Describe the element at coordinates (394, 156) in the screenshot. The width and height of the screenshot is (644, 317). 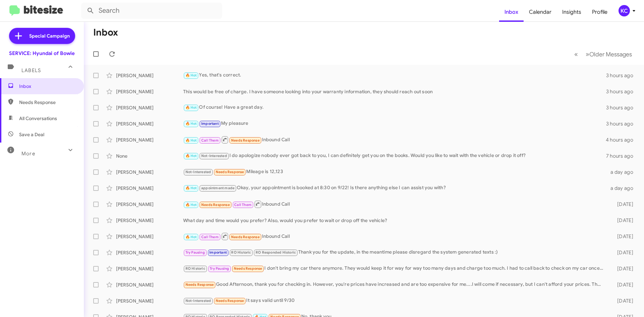
I see `div: I do apologize nobody ever got back to you, I can definitely get you on the books. Would you like...` at that location.